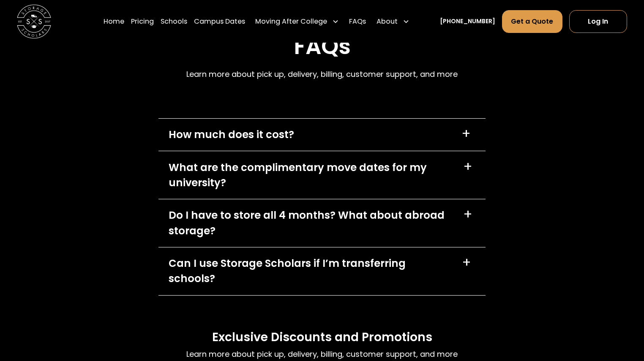 The image size is (644, 361). Describe the element at coordinates (358, 21) in the screenshot. I see `a: FAQs` at that location.